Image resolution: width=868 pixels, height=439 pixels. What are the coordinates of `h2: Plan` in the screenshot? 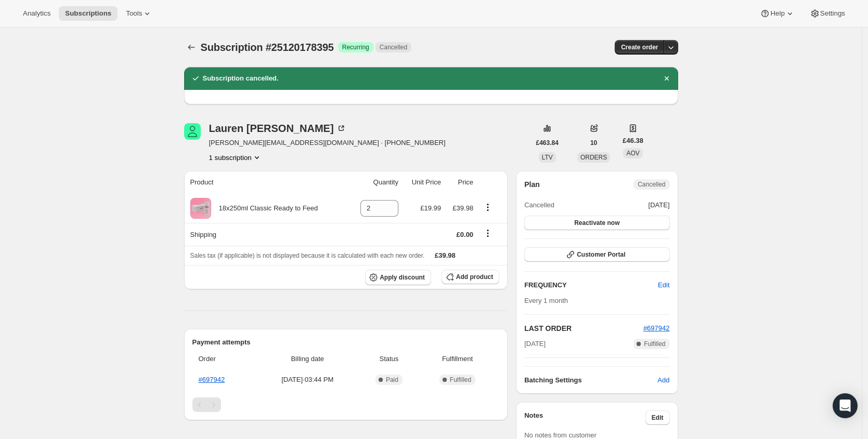 It's located at (532, 185).